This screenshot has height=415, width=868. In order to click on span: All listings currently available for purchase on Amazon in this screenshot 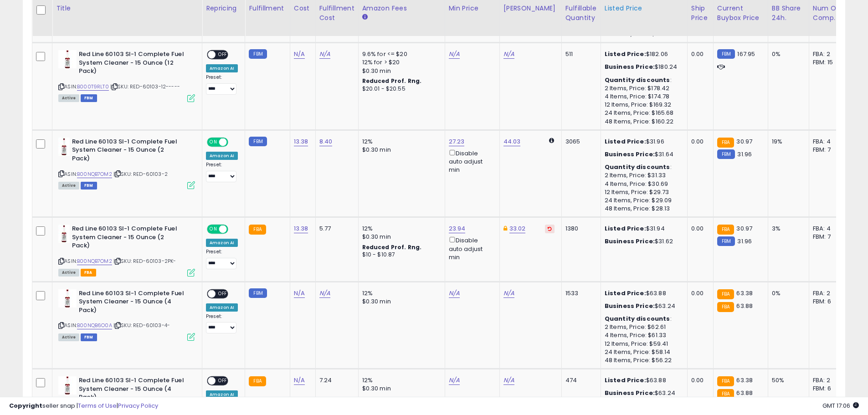, I will do `click(69, 272)`.